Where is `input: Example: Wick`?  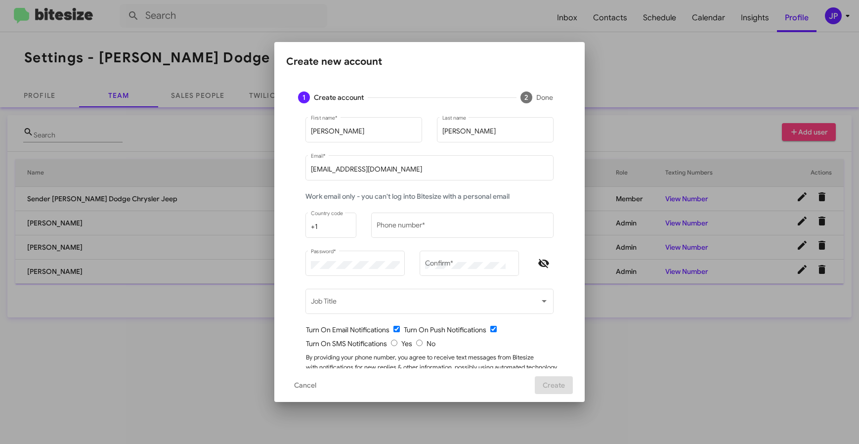
input: Example: Wick is located at coordinates (495, 132).